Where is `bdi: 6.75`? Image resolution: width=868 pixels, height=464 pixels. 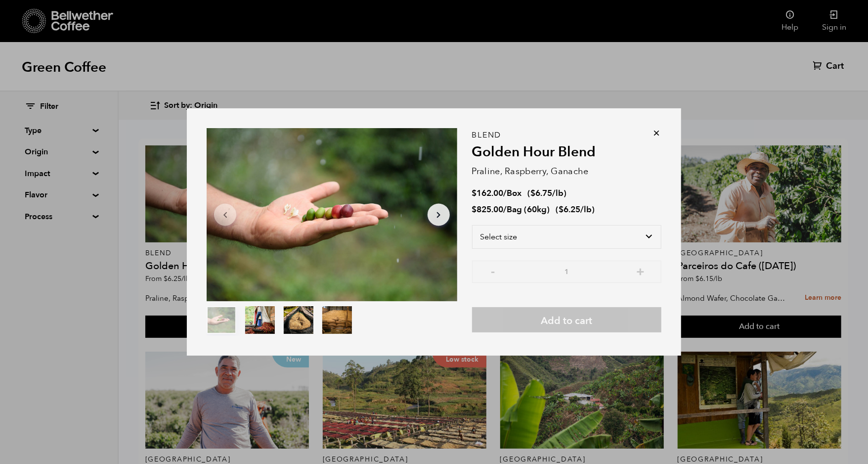 bdi: 6.75 is located at coordinates (542, 193).